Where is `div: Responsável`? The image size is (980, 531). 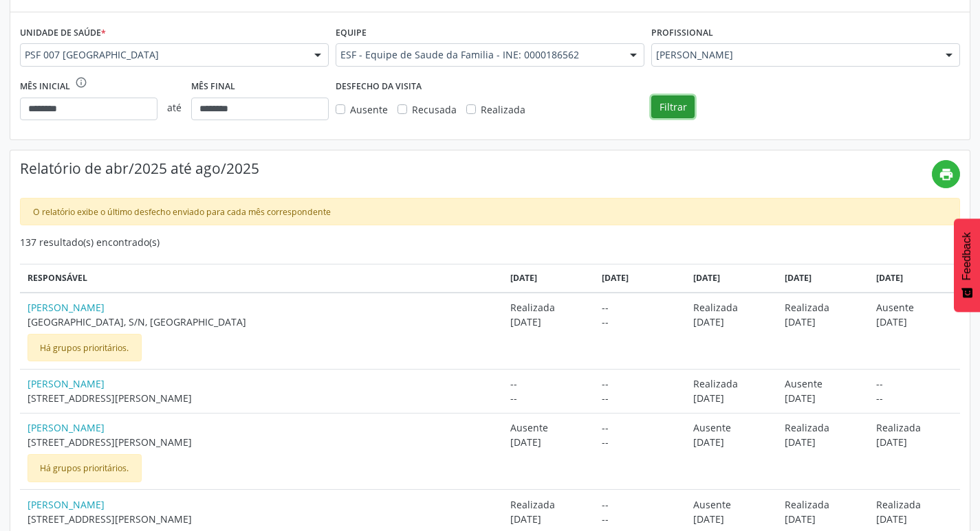
div: Responsável is located at coordinates (262, 279).